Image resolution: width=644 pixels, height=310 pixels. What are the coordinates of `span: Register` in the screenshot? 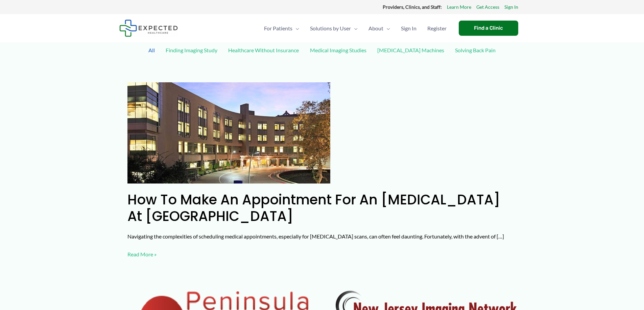 It's located at (436, 28).